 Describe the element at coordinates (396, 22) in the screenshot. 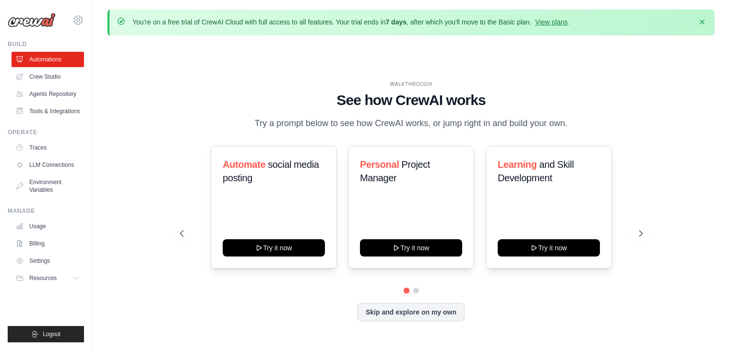

I see `strong: 7 days` at that location.